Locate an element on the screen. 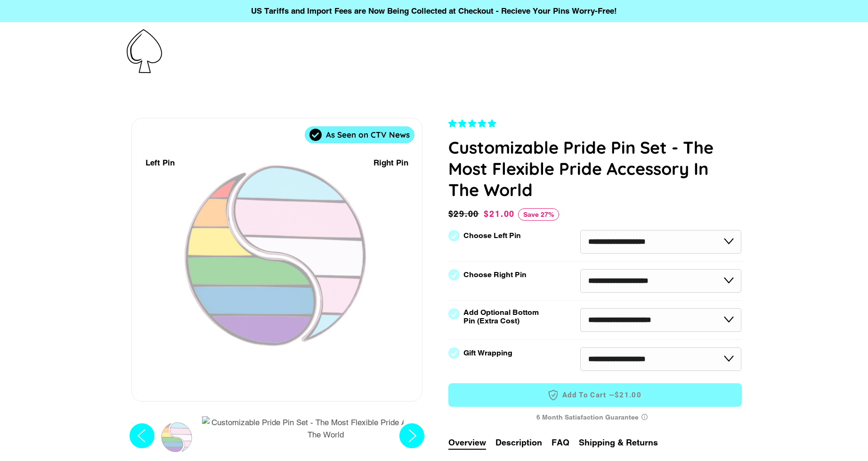 The image size is (868, 461). button: Shipping & Returns is located at coordinates (619, 442).